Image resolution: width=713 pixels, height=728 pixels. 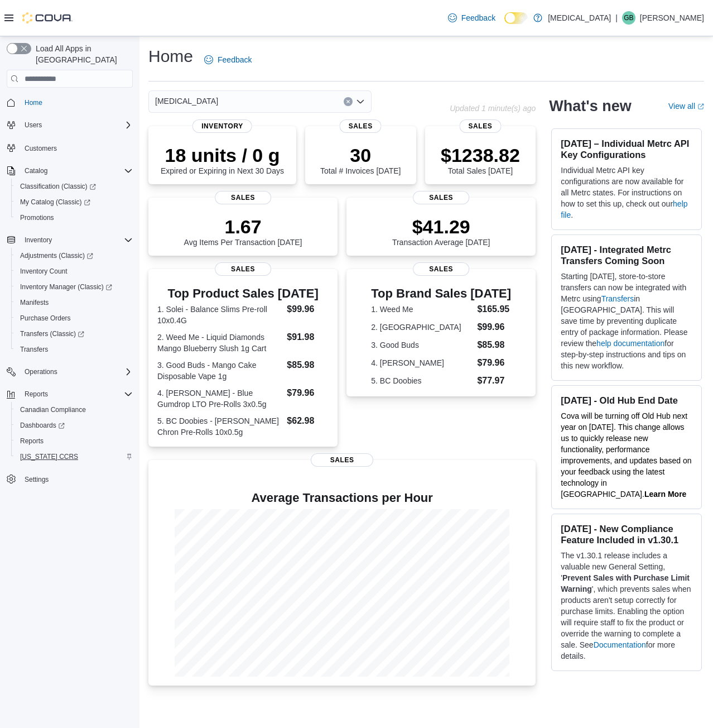 I want to click on h1: Home, so click(x=170, y=56).